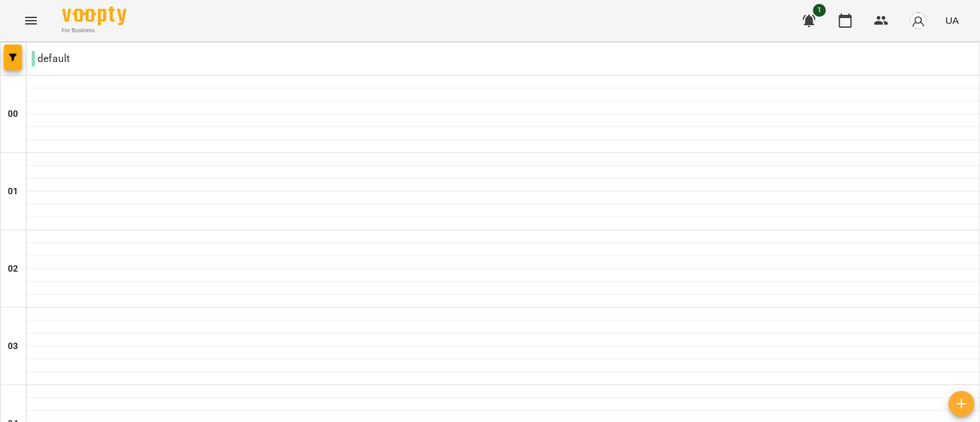  What do you see at coordinates (952, 20) in the screenshot?
I see `button: UA` at bounding box center [952, 20].